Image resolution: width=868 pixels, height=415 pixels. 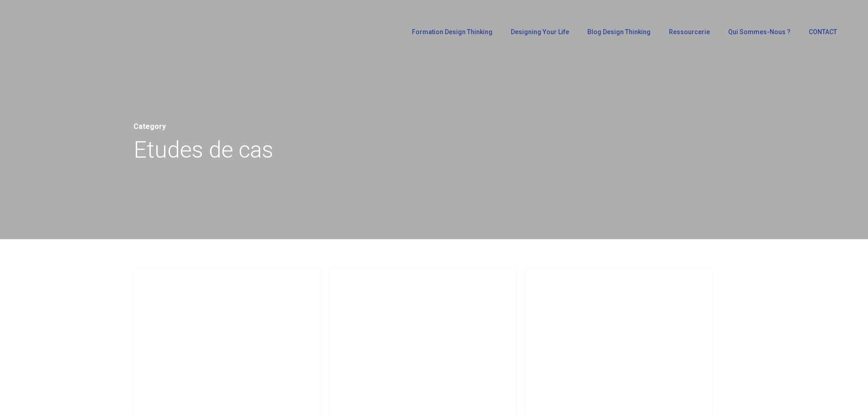 I want to click on h1: Etudes de cas, so click(x=434, y=150).